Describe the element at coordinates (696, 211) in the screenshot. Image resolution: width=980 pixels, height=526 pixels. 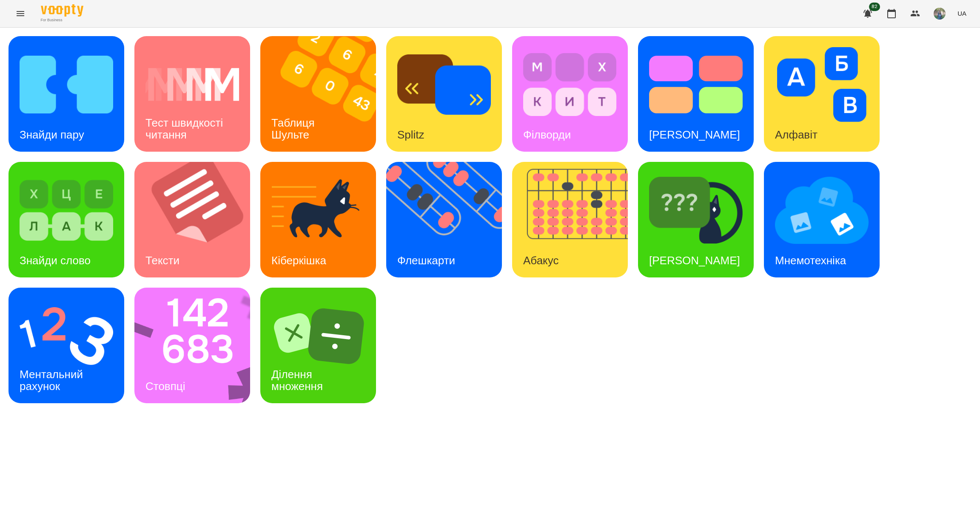
I see `img: Знайди Кіберкішку` at that location.